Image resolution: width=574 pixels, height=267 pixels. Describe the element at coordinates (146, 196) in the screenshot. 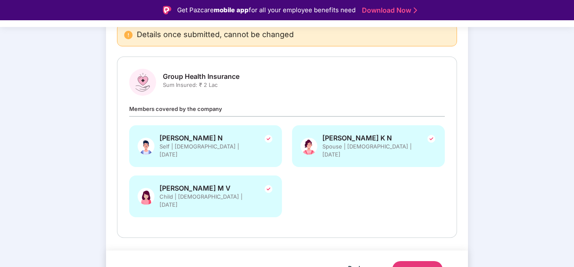

I see `img: svg+xml;base64,PHN2ZyBpZD0iU3BvdXNlX0ZlbWFsZSIgeG1sbnM9Imh0dHA6Ly93d3cudzMub3JnLzIwMDAvc3ZnIiB4bW...` at that location.